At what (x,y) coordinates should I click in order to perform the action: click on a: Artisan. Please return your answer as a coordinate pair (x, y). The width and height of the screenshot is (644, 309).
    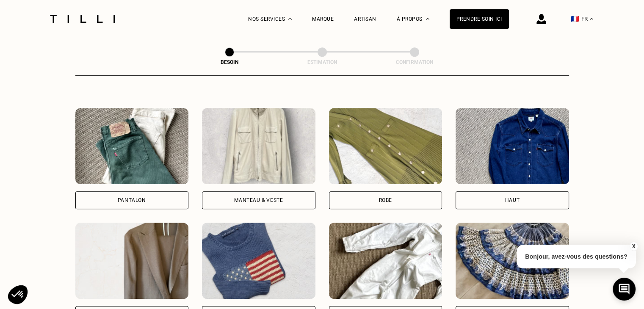
    Looking at the image, I should click on (365, 19).